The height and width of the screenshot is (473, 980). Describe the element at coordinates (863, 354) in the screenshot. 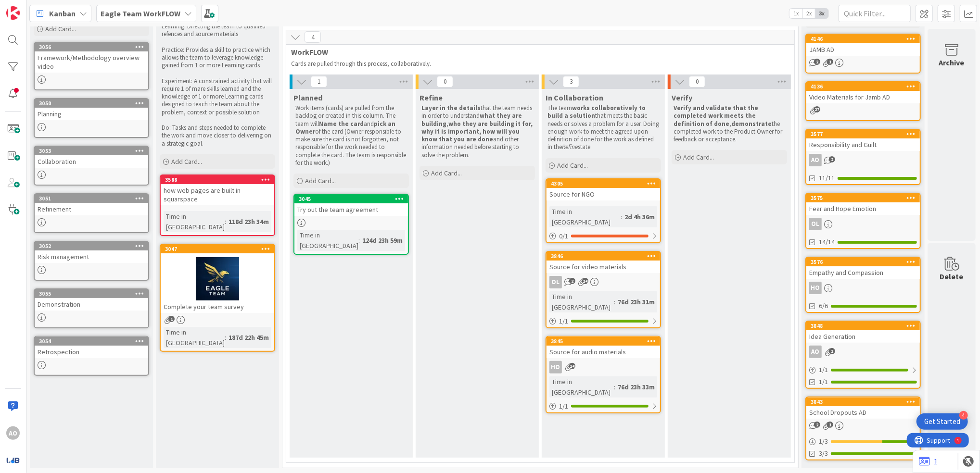

I see `a: 3848Idea GenerationAO1/11/1` at that location.